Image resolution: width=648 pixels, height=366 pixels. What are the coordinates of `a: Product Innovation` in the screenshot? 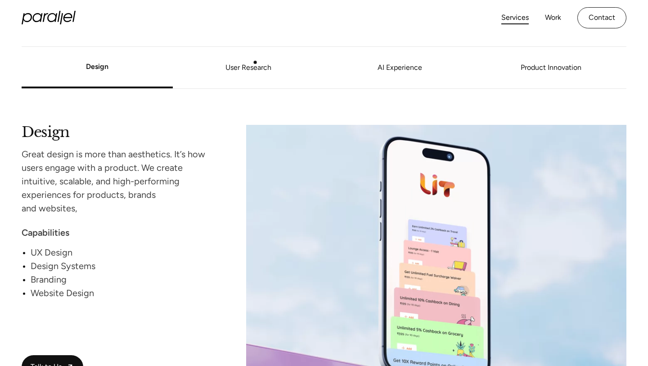 It's located at (551, 68).